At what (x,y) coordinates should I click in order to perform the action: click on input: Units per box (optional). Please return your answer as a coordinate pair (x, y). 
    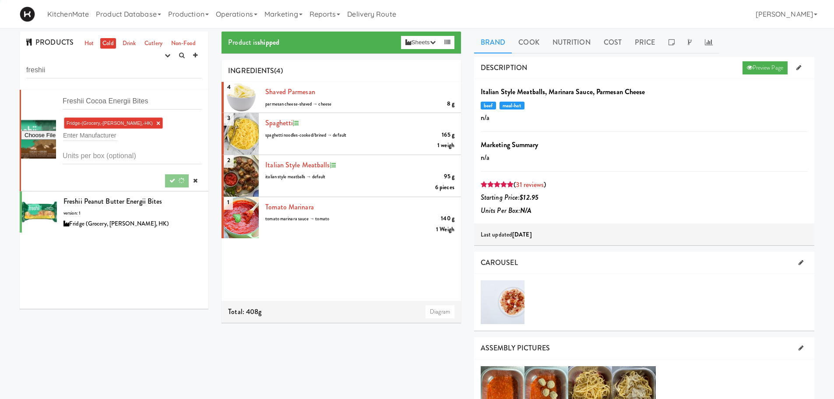
    Looking at the image, I should click on (132, 156).